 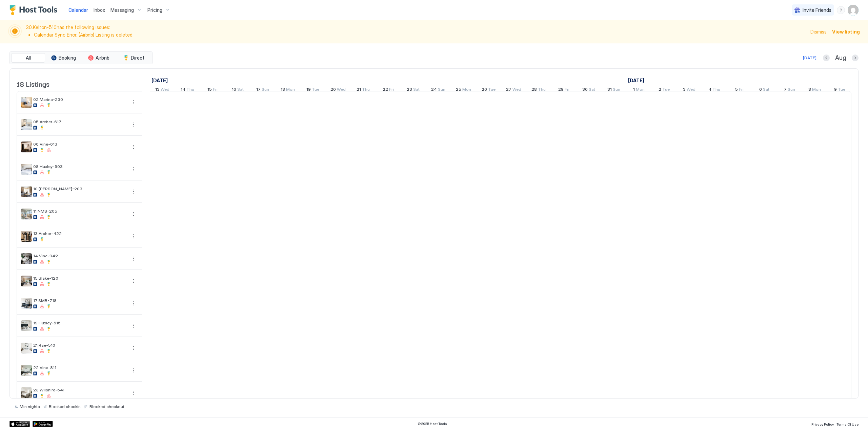 What do you see at coordinates (80, 278) in the screenshot?
I see `span: 15.Blake-120` at bounding box center [80, 278].